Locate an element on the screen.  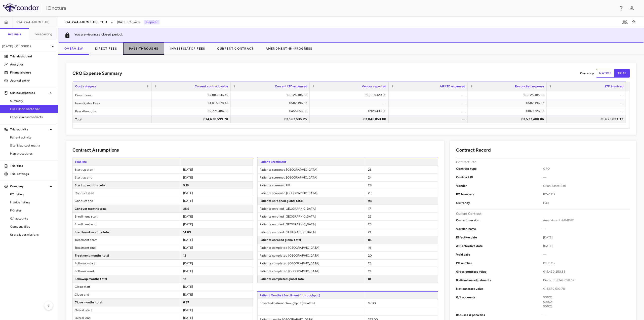
p: Contract type is located at coordinates (499, 169).